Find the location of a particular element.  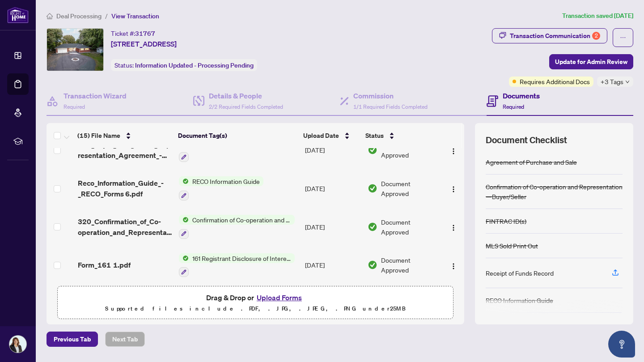

button: Update for Admin Review is located at coordinates (591, 62).